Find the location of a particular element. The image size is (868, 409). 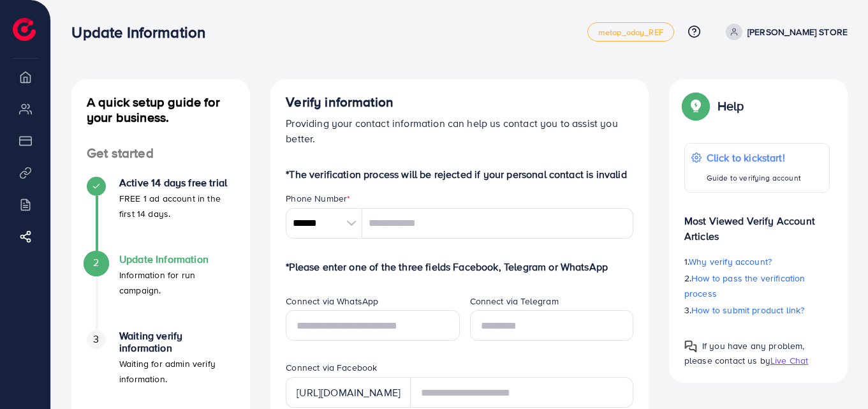

p: *The verification process will be rejected if your personal contact is invalid is located at coordinates (460, 174).